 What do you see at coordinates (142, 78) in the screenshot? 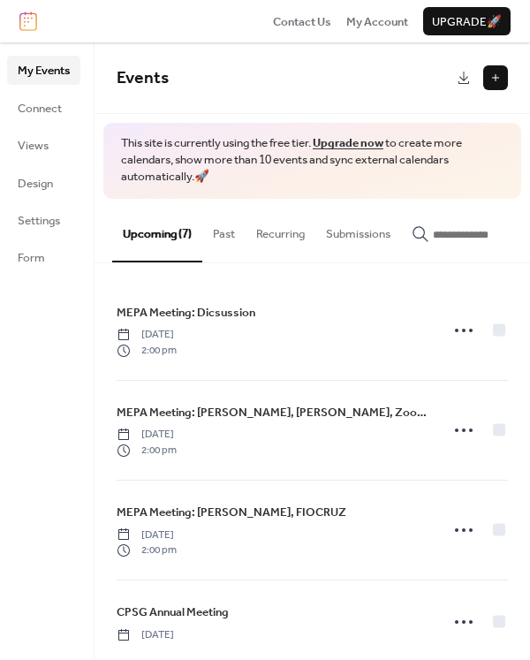
I see `span: Events` at bounding box center [142, 78].